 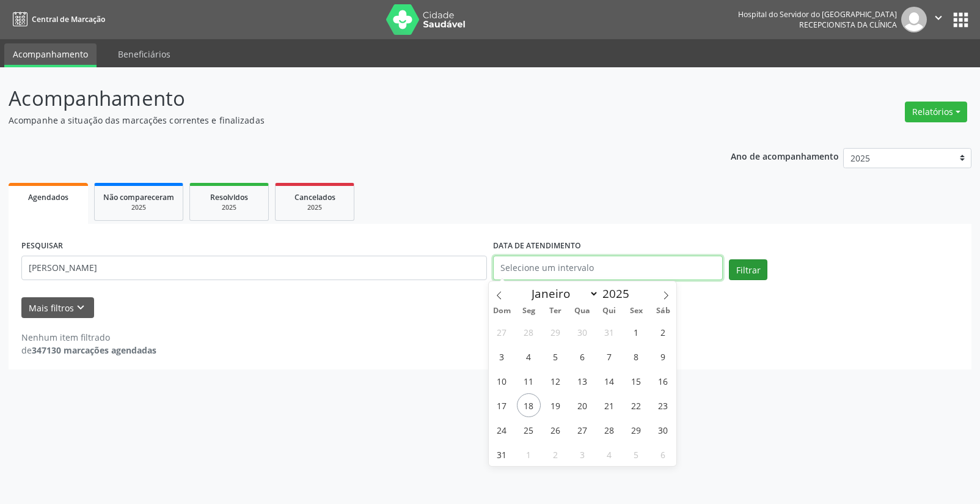 What do you see at coordinates (663, 405) in the screenshot?
I see `span: Agosto 23, 2025` at bounding box center [663, 405].